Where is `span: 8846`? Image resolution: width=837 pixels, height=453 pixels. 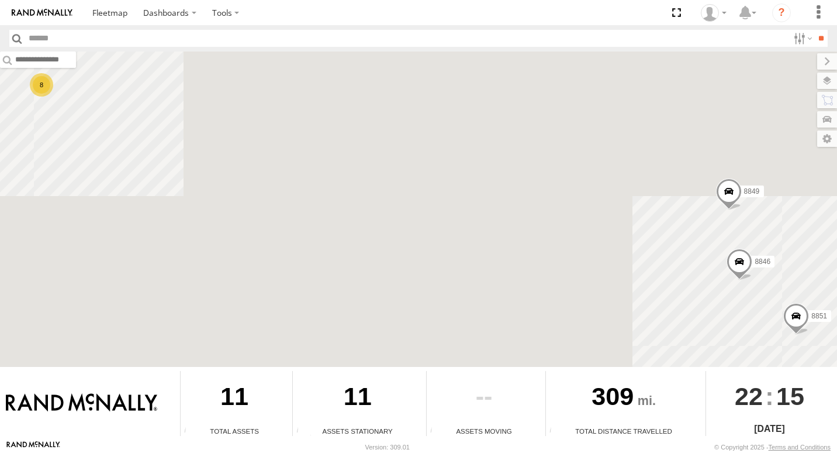 span: 8846 is located at coordinates (762, 261).